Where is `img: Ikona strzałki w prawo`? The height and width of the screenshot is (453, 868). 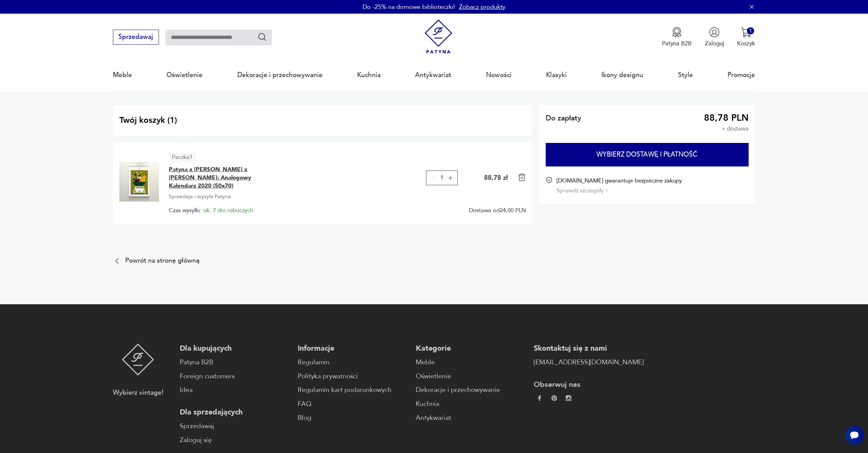 img: Ikona strzałki w prawo is located at coordinates (607, 190).